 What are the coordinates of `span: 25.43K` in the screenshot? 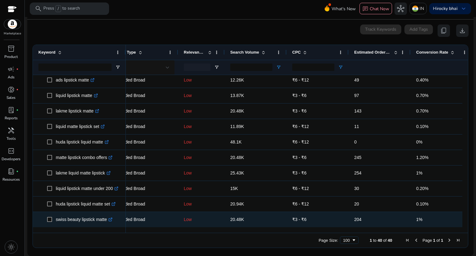 It's located at (237, 173).